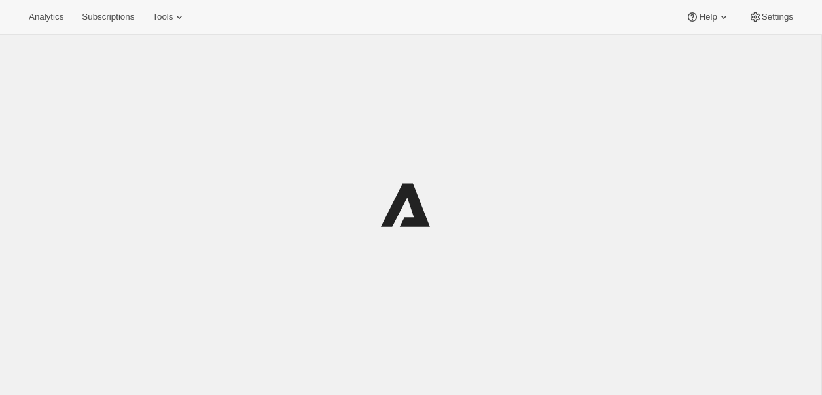 The width and height of the screenshot is (822, 395). What do you see at coordinates (46, 17) in the screenshot?
I see `span: Analytics` at bounding box center [46, 17].